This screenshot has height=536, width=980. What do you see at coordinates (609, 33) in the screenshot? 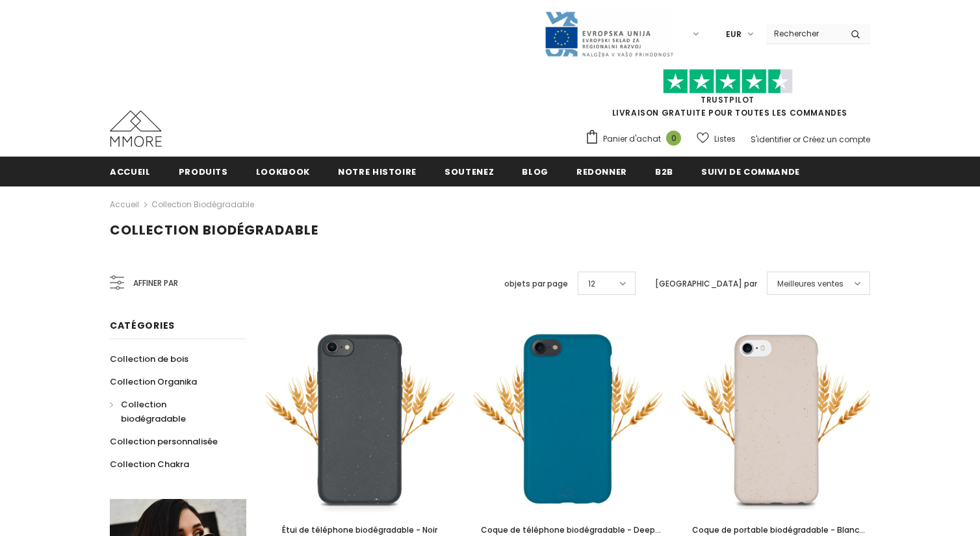
I see `a: Javni Razpis` at bounding box center [609, 33].